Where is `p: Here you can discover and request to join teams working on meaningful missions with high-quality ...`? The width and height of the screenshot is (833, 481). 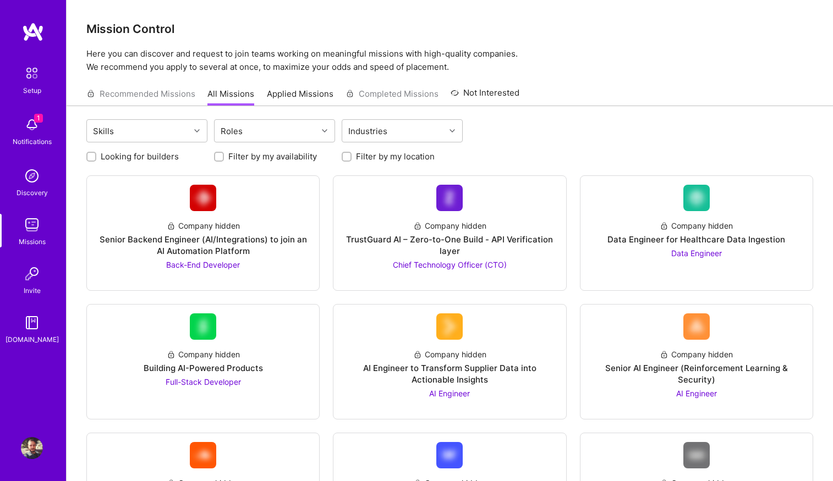
p: Here you can discover and request to join teams working on meaningful missions with high-quality ... is located at coordinates (449, 60).